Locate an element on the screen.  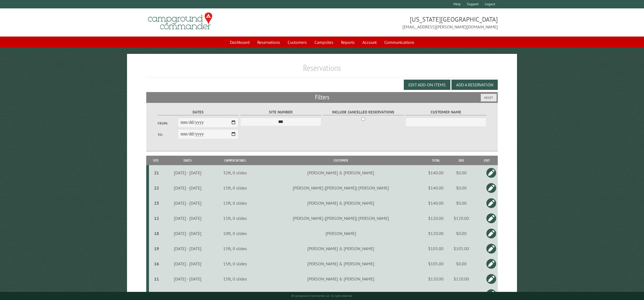
th: Customer is located at coordinates (341, 160).